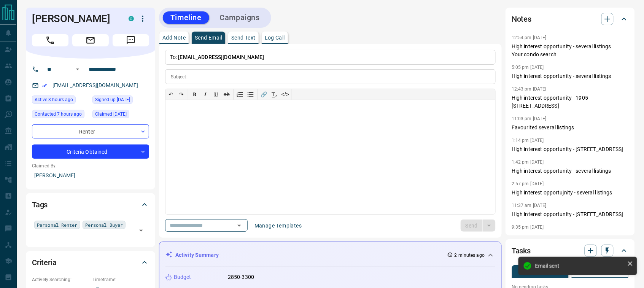 The width and height of the screenshot is (644, 288). I want to click on span: Contacted 7 hours ago, so click(58, 114).